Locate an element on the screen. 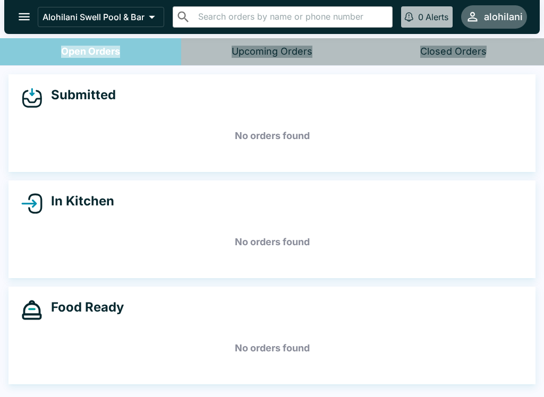 The image size is (544, 397). button: alohilani is located at coordinates (494, 16).